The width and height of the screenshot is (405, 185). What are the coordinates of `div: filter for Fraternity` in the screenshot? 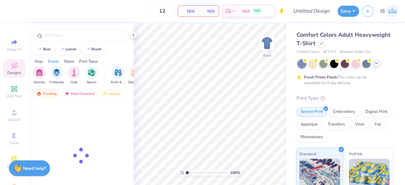 It's located at (57, 75).